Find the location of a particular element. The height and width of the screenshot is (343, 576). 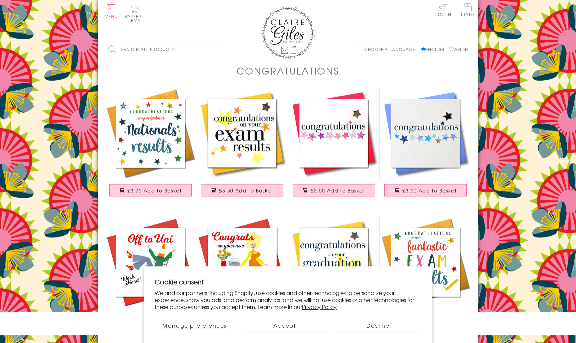

input: English is located at coordinates (423, 49).